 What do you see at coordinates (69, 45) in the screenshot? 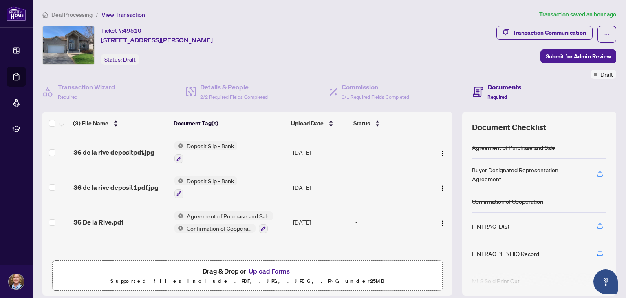
I see `img: IMG-X12348760_1.jpg` at bounding box center [69, 45].